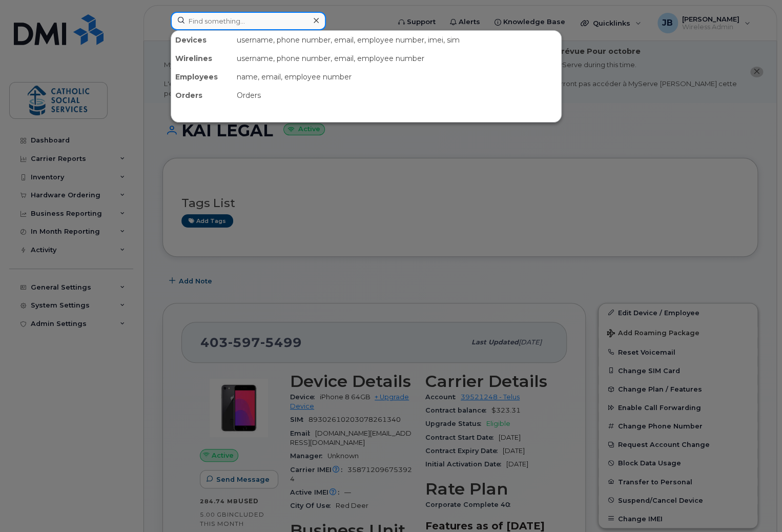 The image size is (782, 532). Describe the element at coordinates (202, 40) in the screenshot. I see `div: Devices` at that location.